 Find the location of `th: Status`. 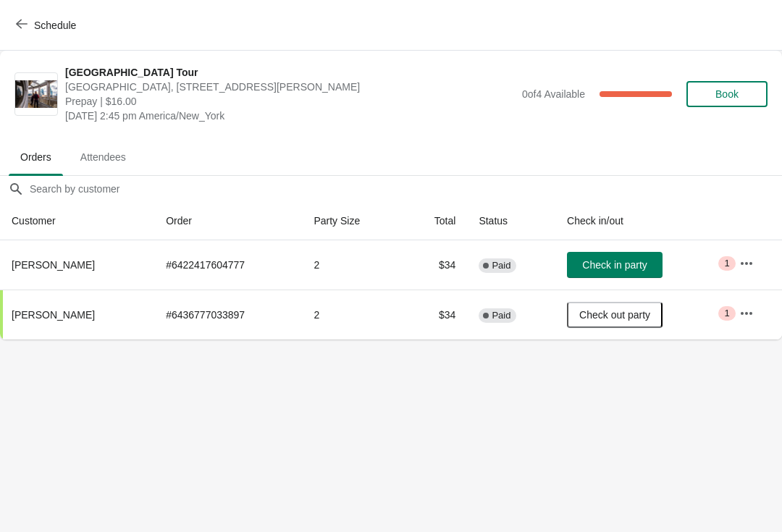

th: Status is located at coordinates (511, 221).